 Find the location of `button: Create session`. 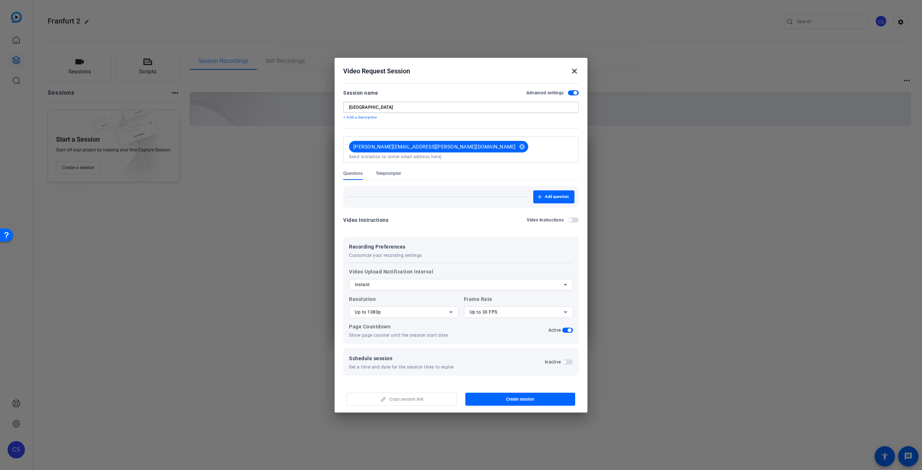

button: Create session is located at coordinates (520, 399).